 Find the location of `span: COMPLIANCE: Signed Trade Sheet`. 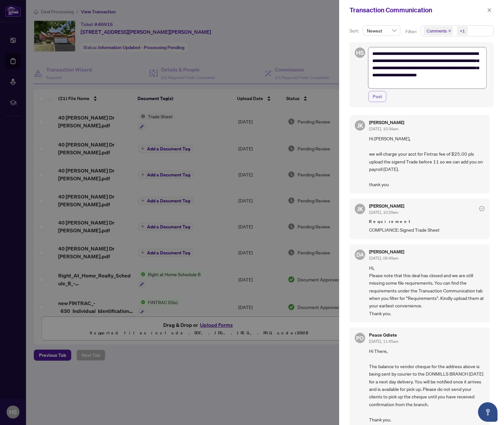

span: COMPLIANCE: Signed Trade Sheet is located at coordinates (427, 230).